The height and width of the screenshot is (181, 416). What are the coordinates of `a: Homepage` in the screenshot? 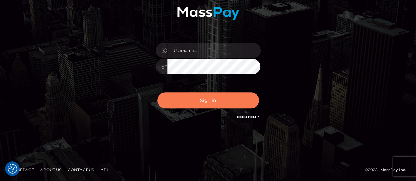 It's located at (22, 170).